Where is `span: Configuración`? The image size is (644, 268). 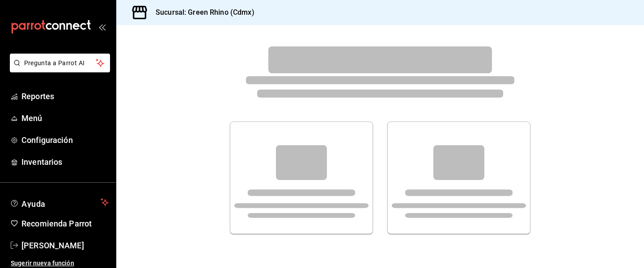
span: Configuración is located at coordinates (65, 140).